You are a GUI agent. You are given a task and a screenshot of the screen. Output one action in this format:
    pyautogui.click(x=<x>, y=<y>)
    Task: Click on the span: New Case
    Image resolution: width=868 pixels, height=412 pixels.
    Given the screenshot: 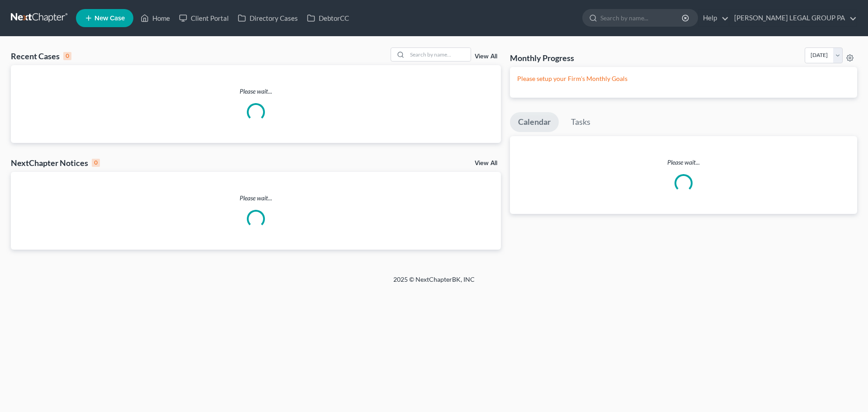 What is the action you would take?
    pyautogui.click(x=109, y=18)
    